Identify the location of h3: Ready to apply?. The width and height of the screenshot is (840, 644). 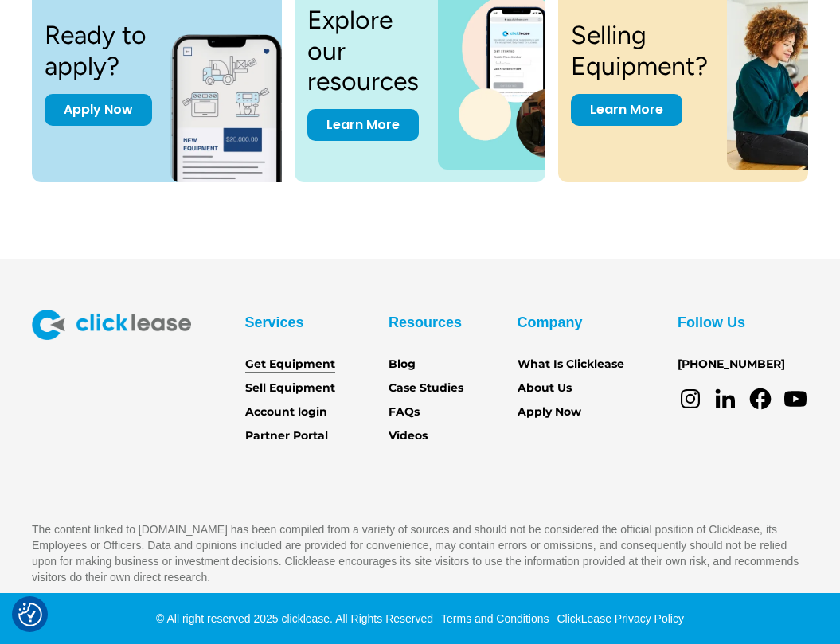
(101, 50).